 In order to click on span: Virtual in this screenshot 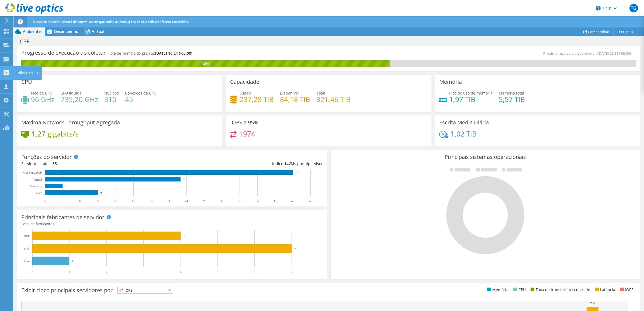, I will do `click(98, 31)`.